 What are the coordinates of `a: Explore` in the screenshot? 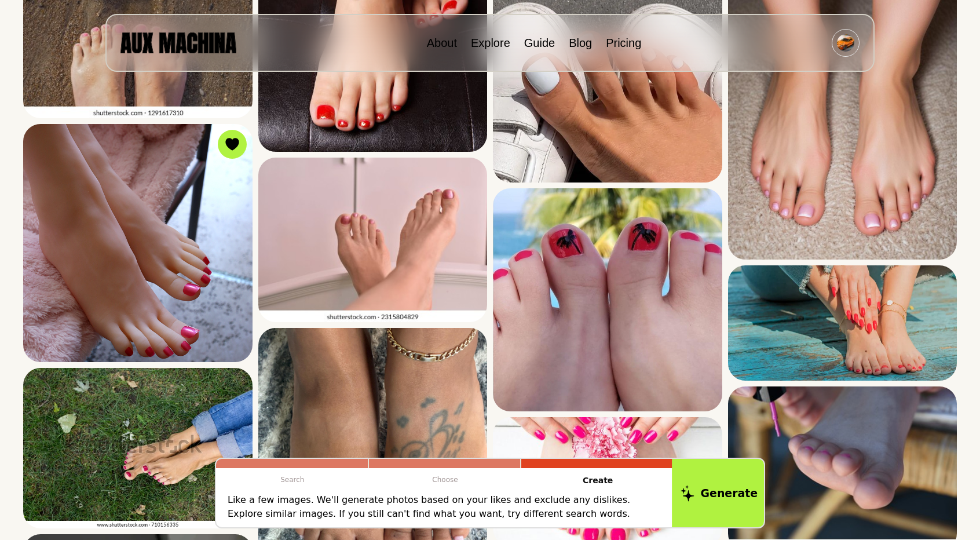 It's located at (490, 43).